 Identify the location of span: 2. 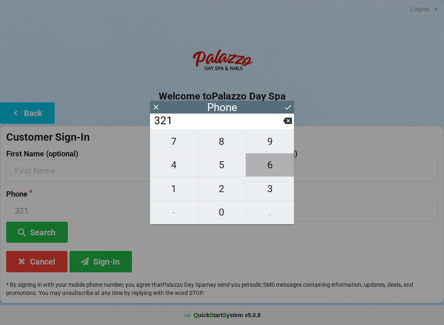
(222, 189).